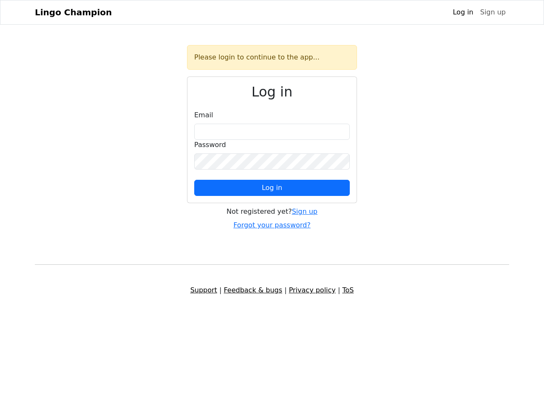 The image size is (544, 408). What do you see at coordinates (73, 12) in the screenshot?
I see `a: Lingo Champion` at bounding box center [73, 12].